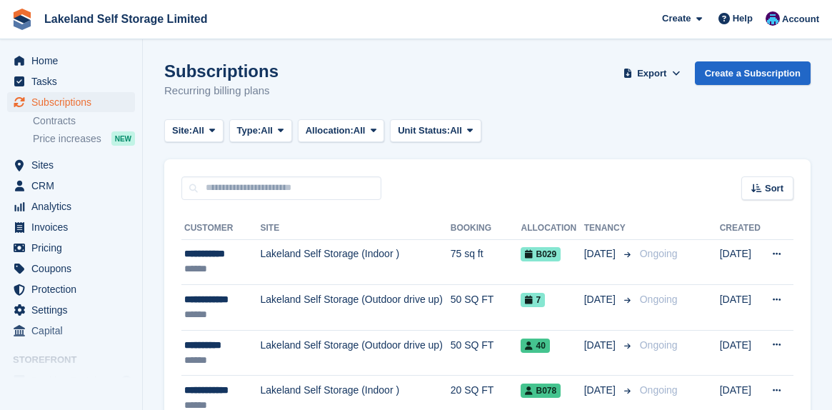 This screenshot has height=410, width=832. What do you see at coordinates (772, 19) in the screenshot?
I see `img: David Dickson` at bounding box center [772, 19].